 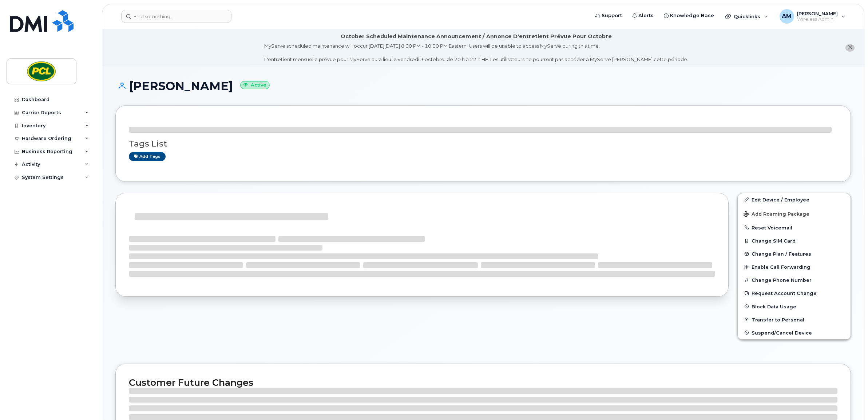 I want to click on span: Add Roaming Package, so click(x=776, y=215).